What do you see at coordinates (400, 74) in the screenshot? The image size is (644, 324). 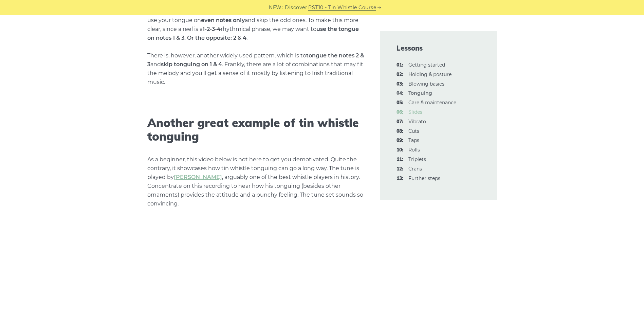 I see `span: 02:` at bounding box center [400, 74].